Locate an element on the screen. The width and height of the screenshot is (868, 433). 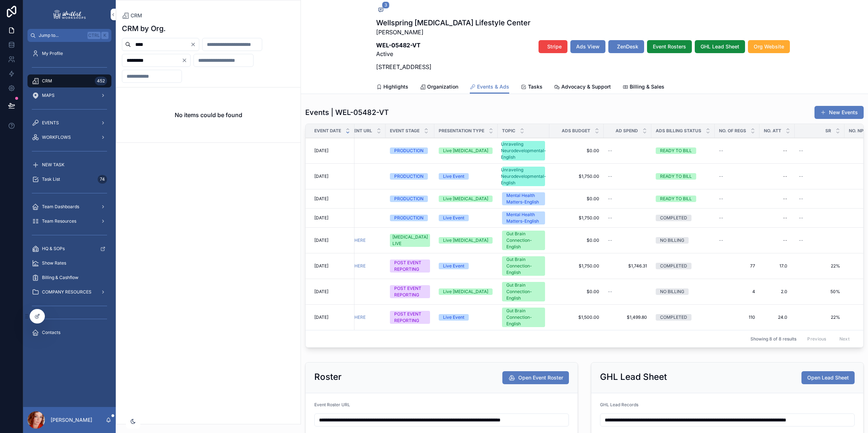
span: Jump to... is located at coordinates (62, 36).